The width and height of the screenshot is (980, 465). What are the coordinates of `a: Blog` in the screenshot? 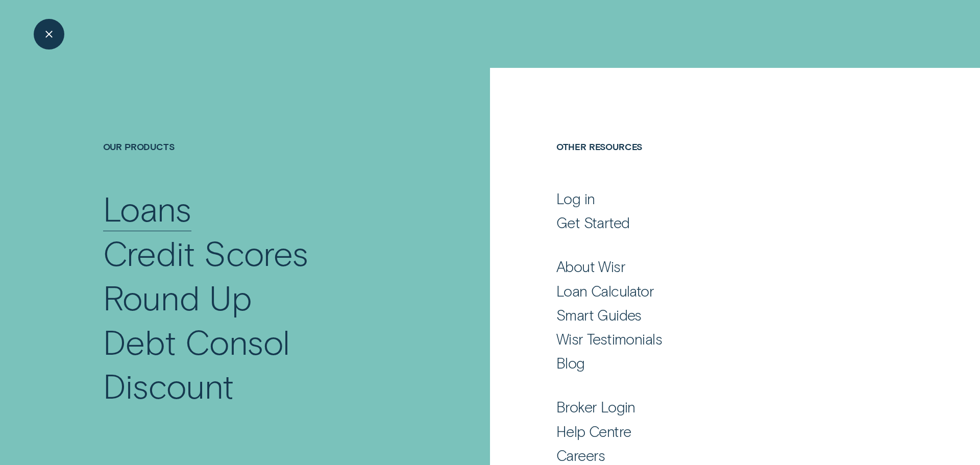 It's located at (716, 363).